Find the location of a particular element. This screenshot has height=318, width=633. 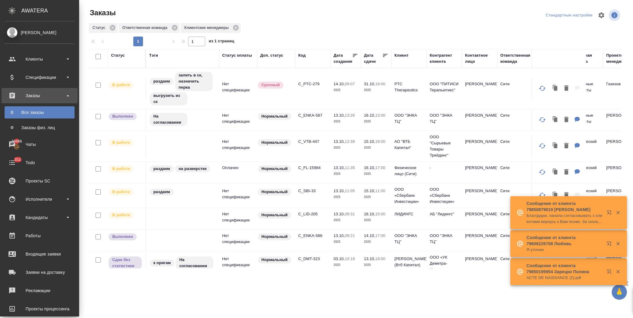

p: Сообщение от клиента 79606226708 Любовь is located at coordinates (565, 240).